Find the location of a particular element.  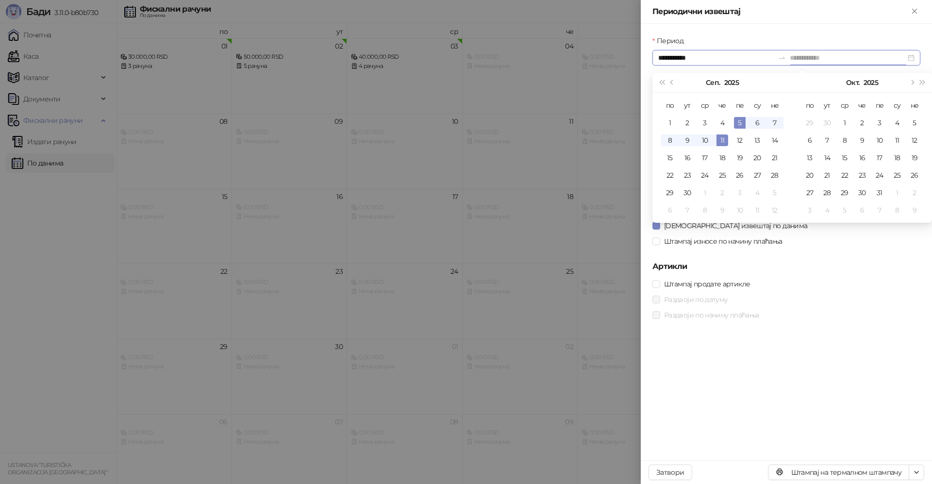

td: 2025-09-13 is located at coordinates (757, 140).